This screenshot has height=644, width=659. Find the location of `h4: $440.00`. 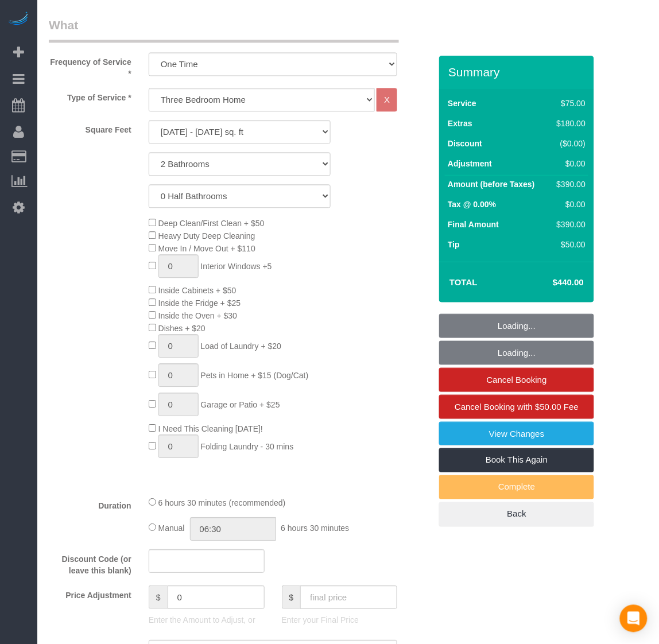

h4: $440.00 is located at coordinates (551, 282).